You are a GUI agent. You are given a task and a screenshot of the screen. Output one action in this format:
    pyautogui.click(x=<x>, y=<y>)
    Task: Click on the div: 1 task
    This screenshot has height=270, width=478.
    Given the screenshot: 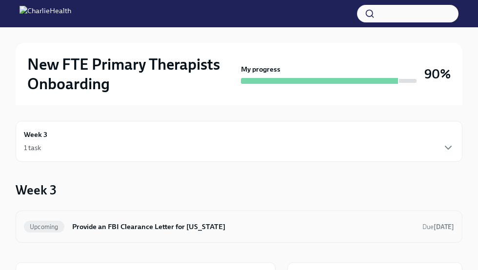 What is the action you would take?
    pyautogui.click(x=32, y=148)
    